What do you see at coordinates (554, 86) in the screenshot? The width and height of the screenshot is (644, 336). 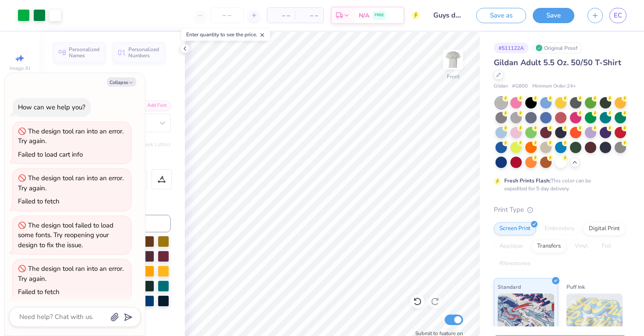 I see `span: Minimum Order: 24 +` at bounding box center [554, 86].